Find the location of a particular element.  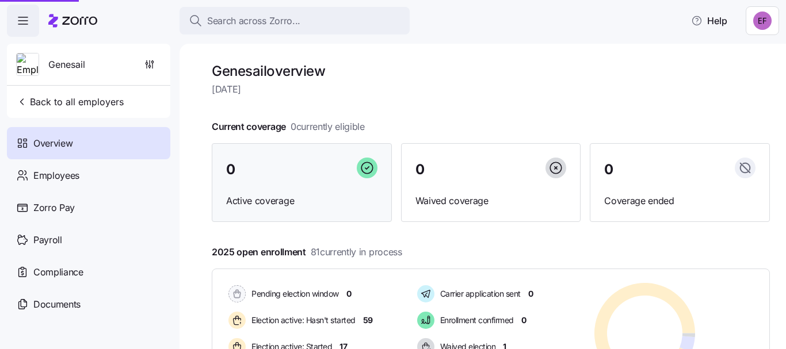

span: Active coverage is located at coordinates (301, 201).